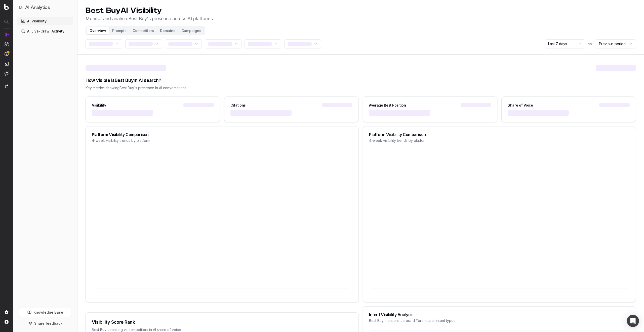 The image size is (644, 332). Describe the element at coordinates (143, 31) in the screenshot. I see `button: Competitors` at that location.